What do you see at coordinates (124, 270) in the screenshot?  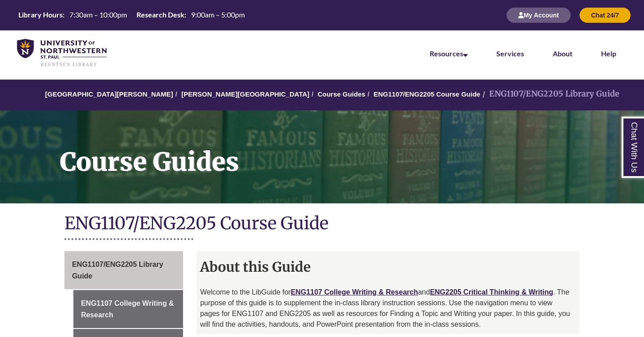 I see `a: ENG1107/ENG2205 Library Guide` at bounding box center [124, 270].